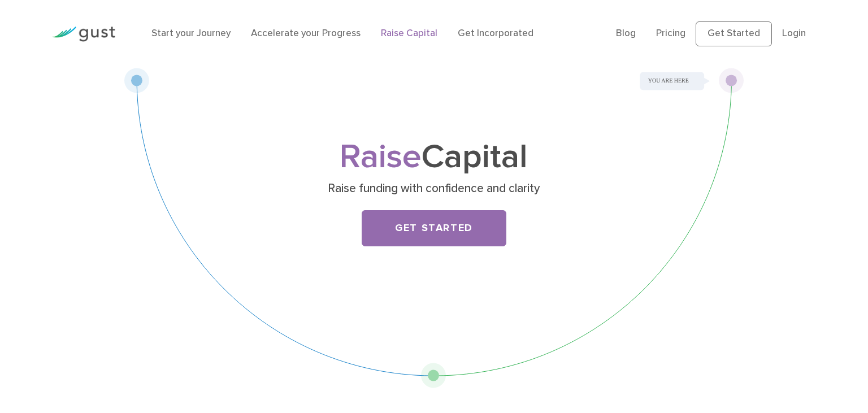  I want to click on a: Login, so click(794, 33).